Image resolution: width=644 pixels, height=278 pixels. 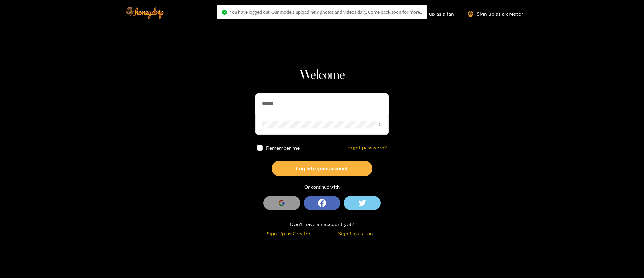 What do you see at coordinates (326, 12) in the screenshot?
I see `span: You have logged out. Our models upload new photos and videos daily. Come back soon for more..` at bounding box center [326, 12].